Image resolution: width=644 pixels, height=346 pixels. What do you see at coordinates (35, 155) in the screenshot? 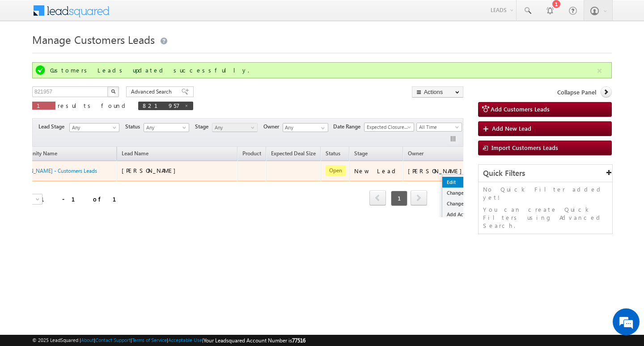
I see `a: Opportunity Name` at bounding box center [35, 155].